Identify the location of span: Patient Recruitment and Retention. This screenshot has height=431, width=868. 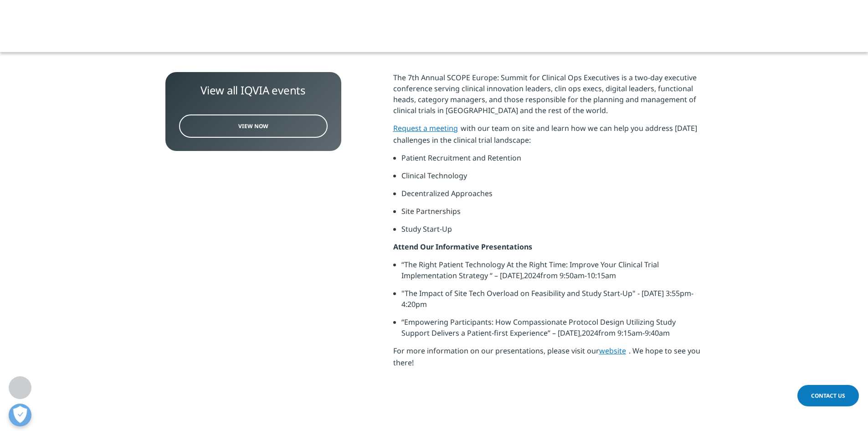
(461, 158).